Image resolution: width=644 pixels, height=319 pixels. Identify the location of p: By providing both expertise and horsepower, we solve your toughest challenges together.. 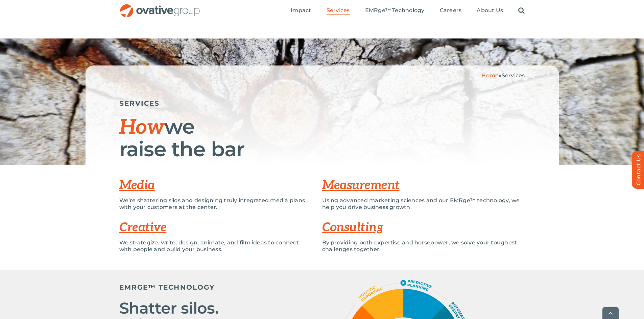
(423, 246).